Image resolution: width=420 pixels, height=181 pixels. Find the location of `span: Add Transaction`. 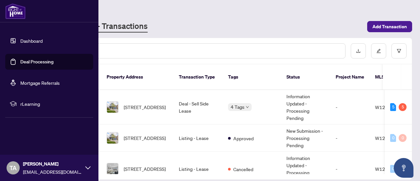

span: Add Transaction is located at coordinates (390, 27).